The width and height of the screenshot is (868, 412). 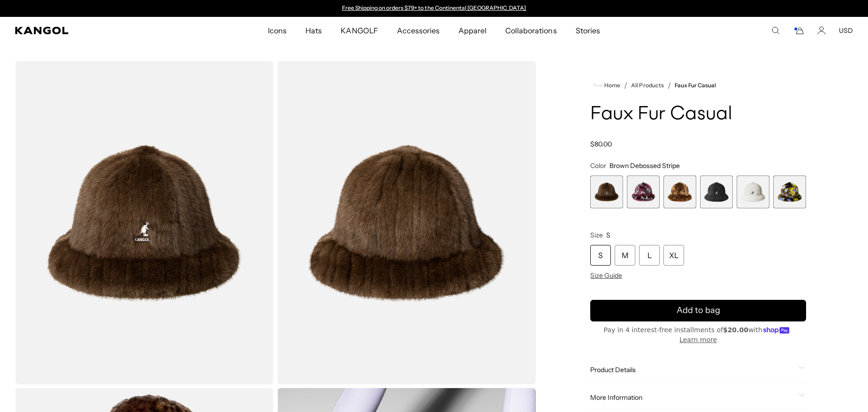 What do you see at coordinates (313, 31) in the screenshot?
I see `span: Hats` at bounding box center [313, 31].